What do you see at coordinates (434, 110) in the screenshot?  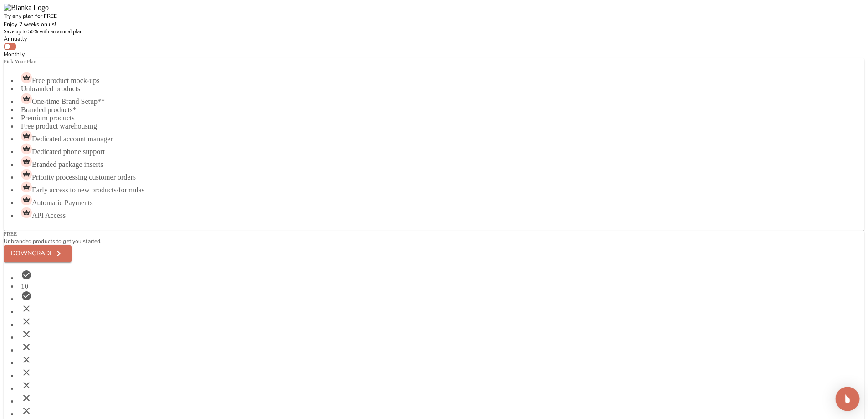 I see `li: Branded products*` at bounding box center [434, 110].